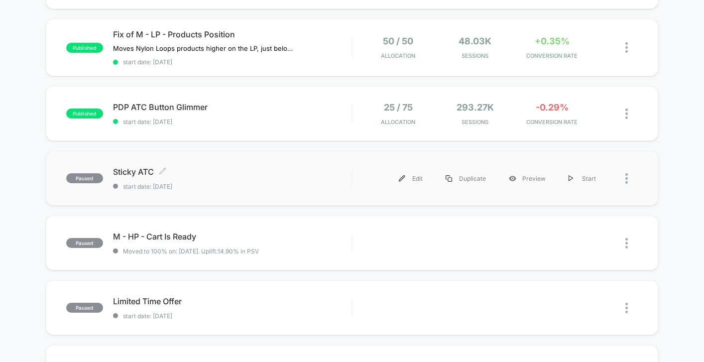 This screenshot has height=362, width=704. I want to click on span: Fix of M - LP - Products Position, so click(232, 34).